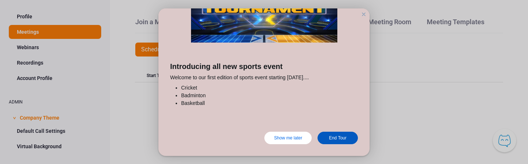 The image size is (528, 164). Describe the element at coordinates (288, 138) in the screenshot. I see `div: Show me later` at that location.